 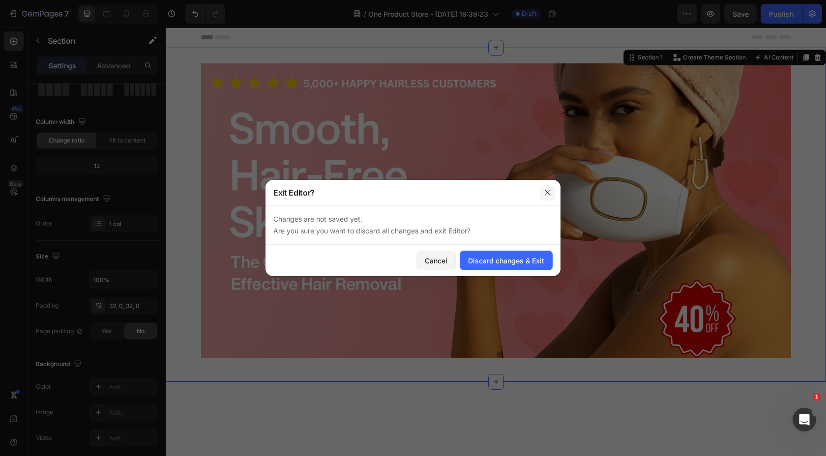 What do you see at coordinates (608, 30) in the screenshot?
I see `button: AI Content` at bounding box center [608, 30].